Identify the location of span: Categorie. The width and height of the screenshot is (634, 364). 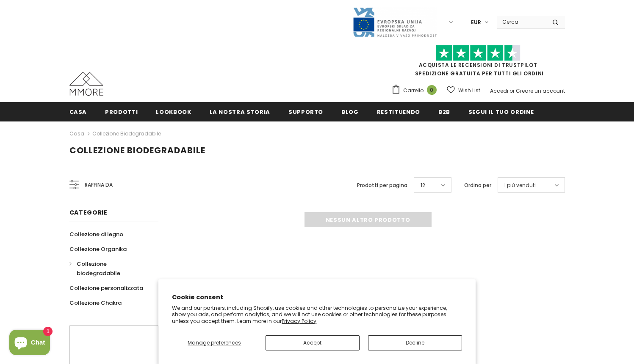
(89, 212).